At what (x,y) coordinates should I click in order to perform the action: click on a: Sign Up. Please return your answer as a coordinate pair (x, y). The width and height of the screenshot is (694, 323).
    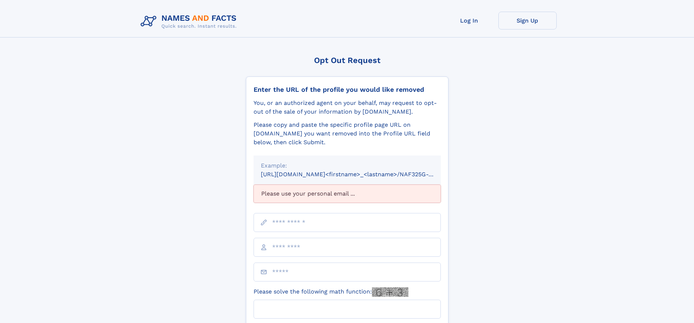
    Looking at the image, I should click on (528, 20).